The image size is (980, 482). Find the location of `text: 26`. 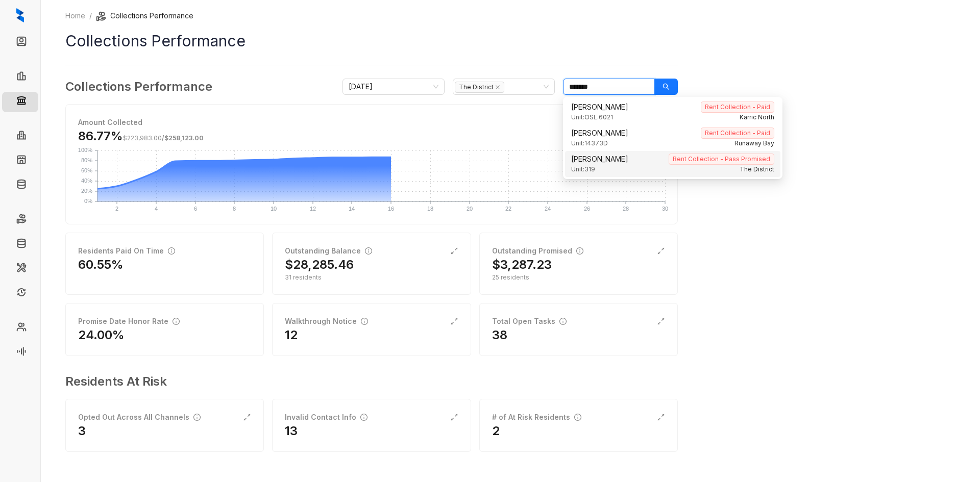

text: 26 is located at coordinates (587, 209).